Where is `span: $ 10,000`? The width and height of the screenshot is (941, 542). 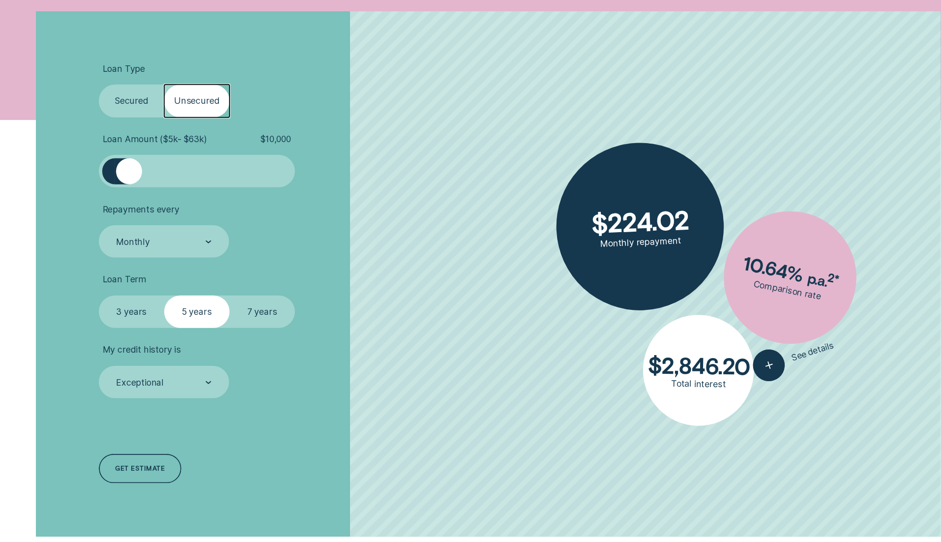
span: $ 10,000 is located at coordinates (275, 139).